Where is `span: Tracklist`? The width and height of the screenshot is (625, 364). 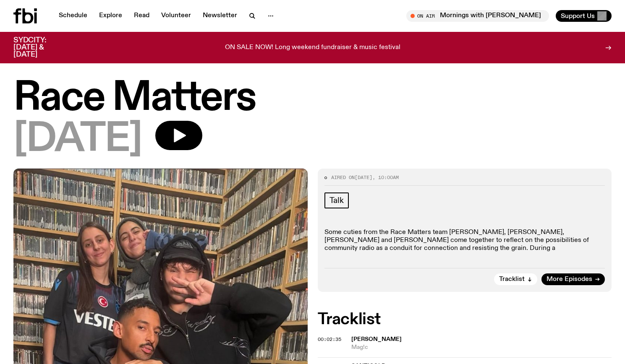
span: Tracklist is located at coordinates (512, 279).